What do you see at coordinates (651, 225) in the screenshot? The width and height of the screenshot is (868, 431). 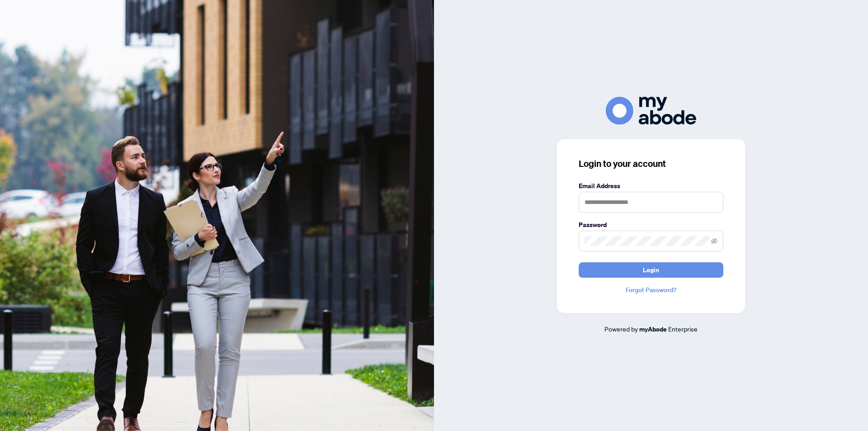 I see `label: Password` at bounding box center [651, 225].